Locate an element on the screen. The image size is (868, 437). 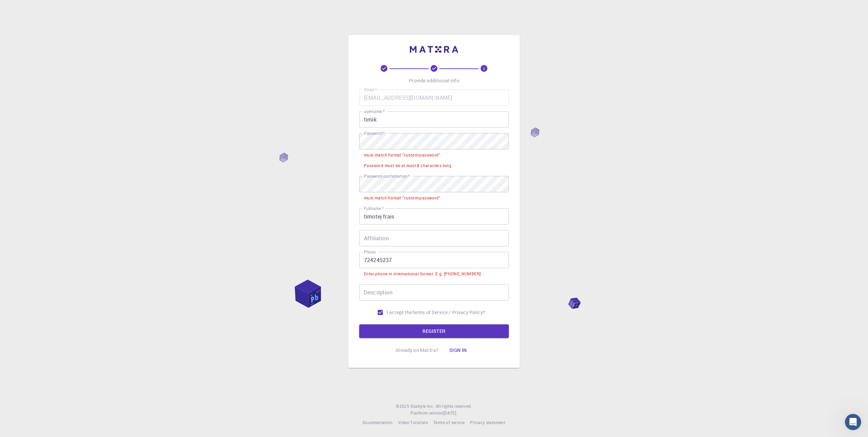
span: Exabyte Inc. is located at coordinates (423, 406).